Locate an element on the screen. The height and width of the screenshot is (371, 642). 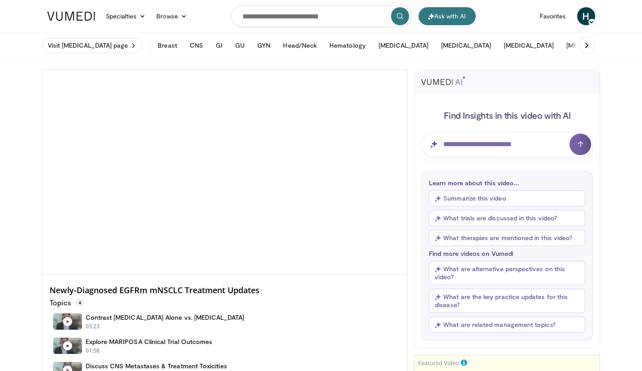
button: Hematology is located at coordinates (347, 45).